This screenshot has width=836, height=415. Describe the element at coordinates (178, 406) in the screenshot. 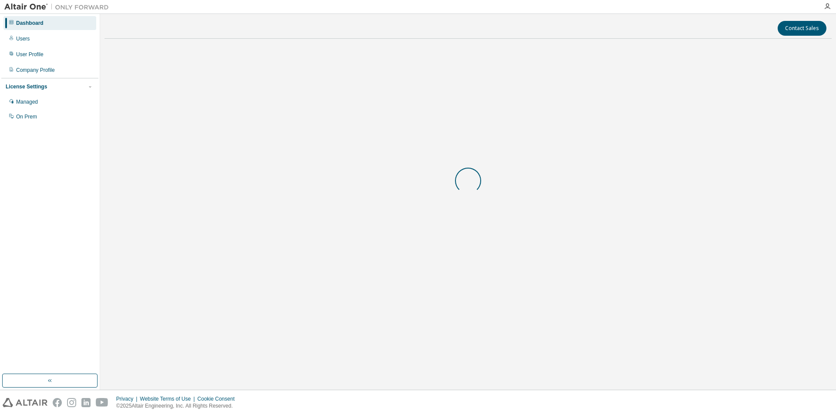

I see `p: © 2025 Altair Engineering, Inc. All Rights Reserved.` at that location.